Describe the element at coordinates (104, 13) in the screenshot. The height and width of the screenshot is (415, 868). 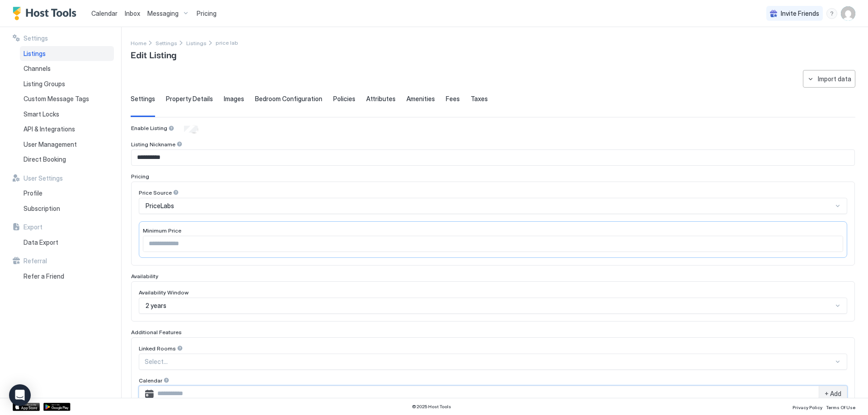
I see `a: Calendar` at that location.